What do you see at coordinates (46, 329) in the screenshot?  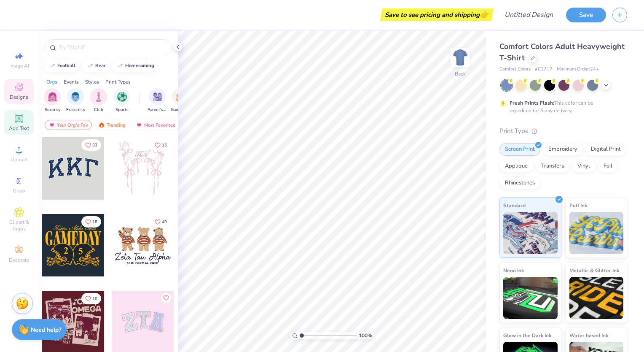 I see `strong: Need help?` at bounding box center [46, 329].